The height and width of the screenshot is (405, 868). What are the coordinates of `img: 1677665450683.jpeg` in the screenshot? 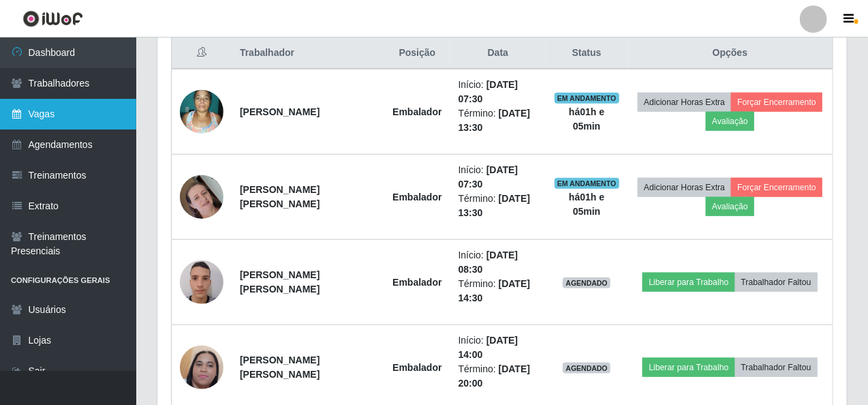 It's located at (202, 111).